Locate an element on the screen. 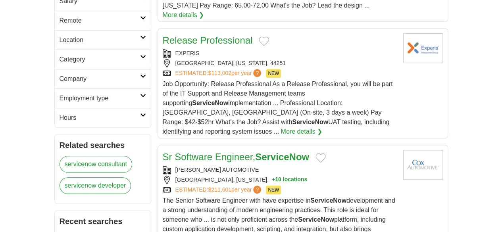  a: Category is located at coordinates (103, 59).